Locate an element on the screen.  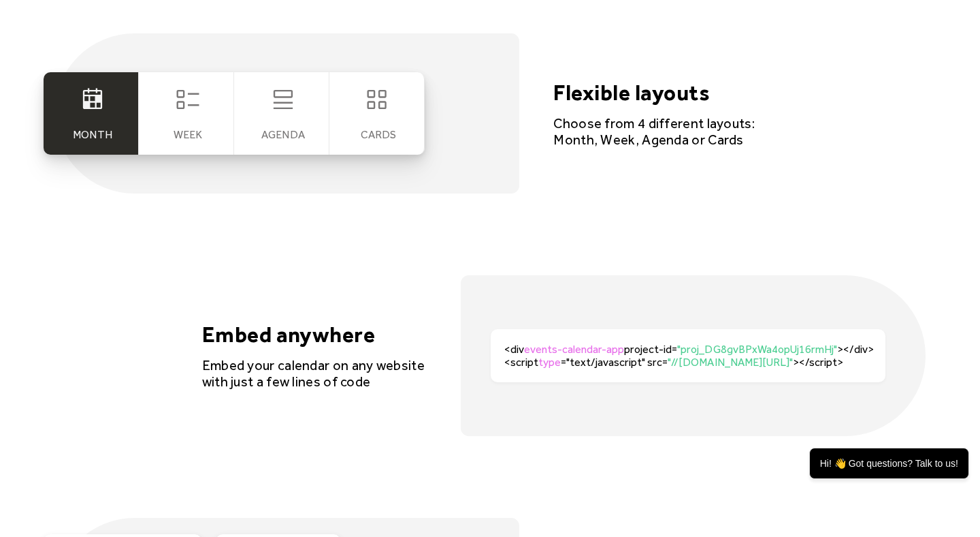
div: Month is located at coordinates (92, 134).